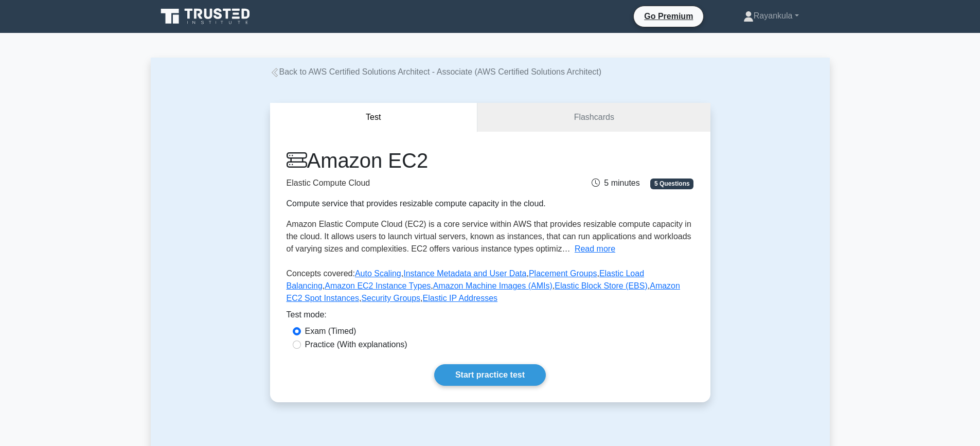 The width and height of the screenshot is (980, 446). I want to click on div: Test mode:, so click(490, 316).